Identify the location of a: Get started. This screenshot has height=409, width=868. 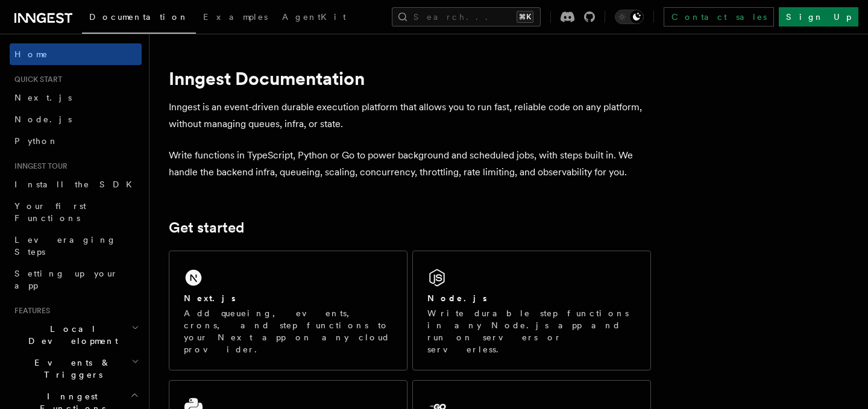
(206, 228).